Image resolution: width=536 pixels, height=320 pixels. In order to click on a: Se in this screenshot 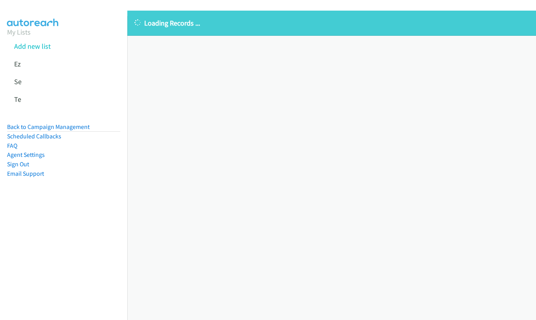, I will do `click(18, 81)`.